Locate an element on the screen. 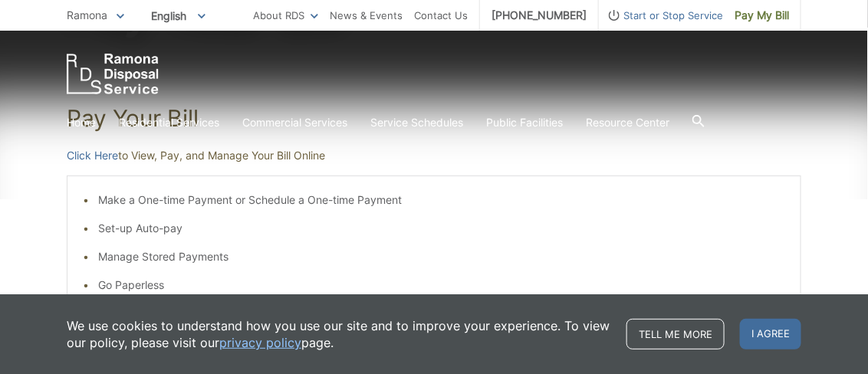 The height and width of the screenshot is (374, 868). li: Make a One-time Payment or Schedule a One-time Payment is located at coordinates (441, 200).